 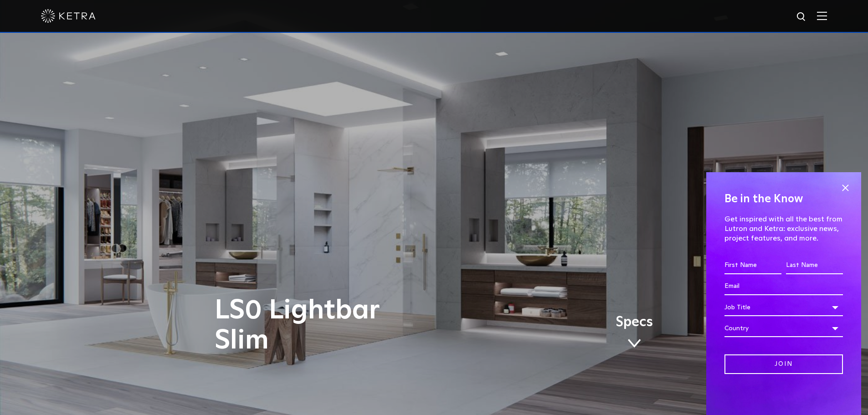 What do you see at coordinates (635, 334) in the screenshot?
I see `a: Specs` at bounding box center [635, 334].